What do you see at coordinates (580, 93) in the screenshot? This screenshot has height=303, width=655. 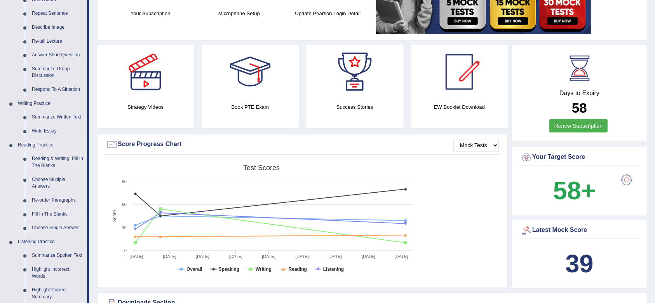 I see `h4: Days to Expiry` at bounding box center [580, 93].